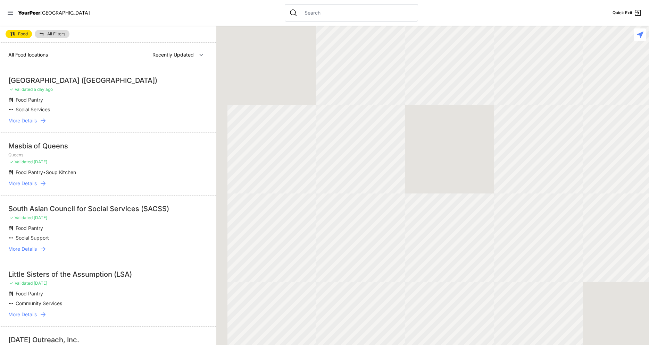  Describe the element at coordinates (29, 12) in the screenshot. I see `span: YourPeer` at that location.